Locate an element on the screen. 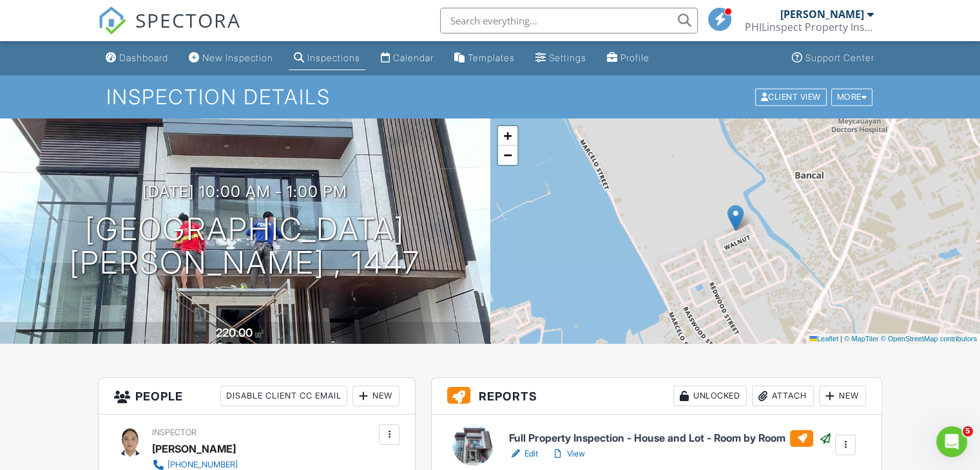 The width and height of the screenshot is (980, 470). a: Leaflet is located at coordinates (823, 339).